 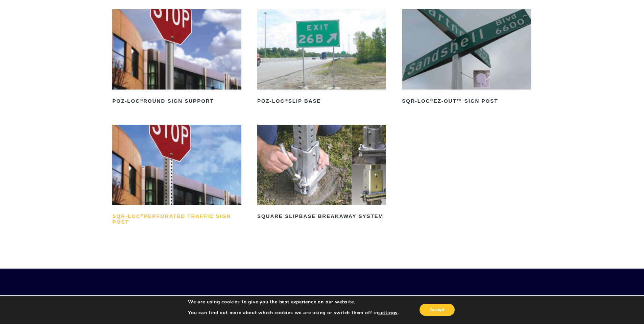 I want to click on h2: SQR-LOC EZ-Out™ Sign Post, so click(x=467, y=101).